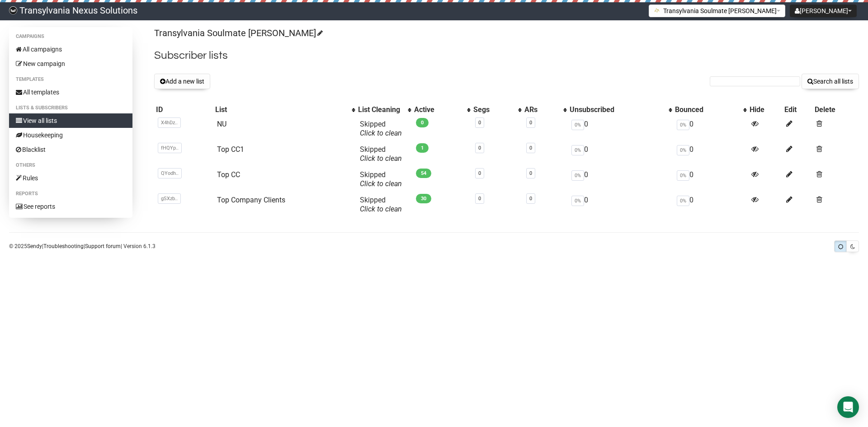 The width and height of the screenshot is (868, 427). Describe the element at coordinates (70, 121) in the screenshot. I see `a: View all lists` at that location.